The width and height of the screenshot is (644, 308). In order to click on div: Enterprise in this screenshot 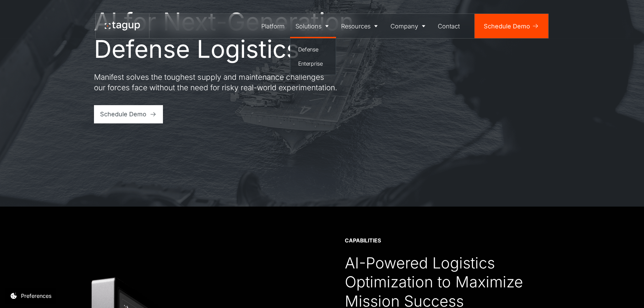, I will do `click(313, 64)`.